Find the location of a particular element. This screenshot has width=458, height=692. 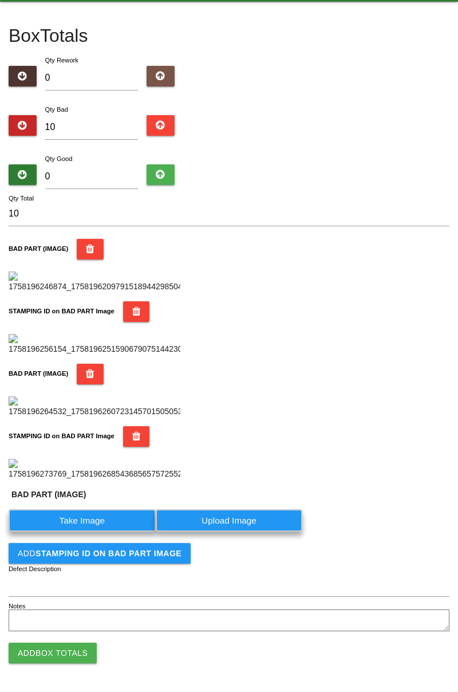

label: Take Image is located at coordinates (82, 520).